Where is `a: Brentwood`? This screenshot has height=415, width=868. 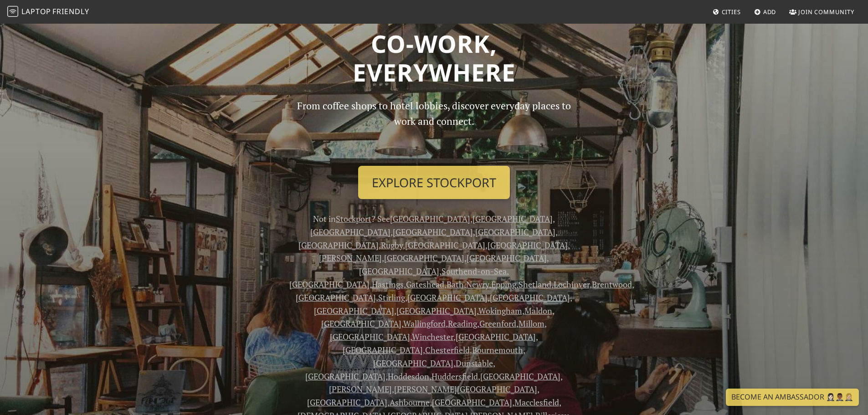 a: Brentwood is located at coordinates (612, 284).